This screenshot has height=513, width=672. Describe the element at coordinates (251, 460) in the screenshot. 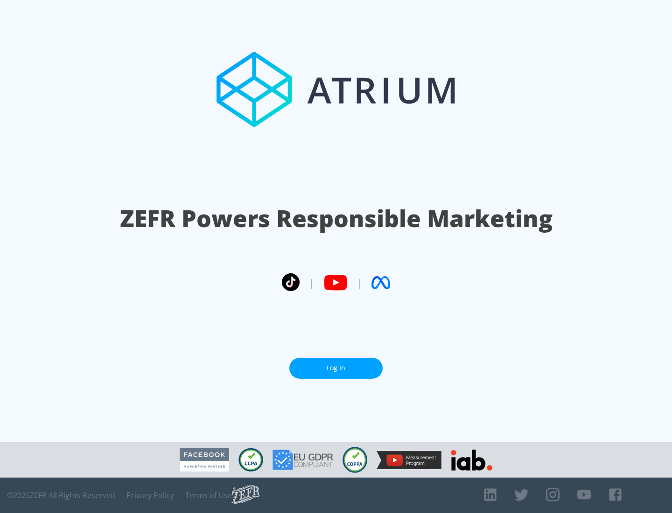

I see `img: CCPA Compliant` at that location.